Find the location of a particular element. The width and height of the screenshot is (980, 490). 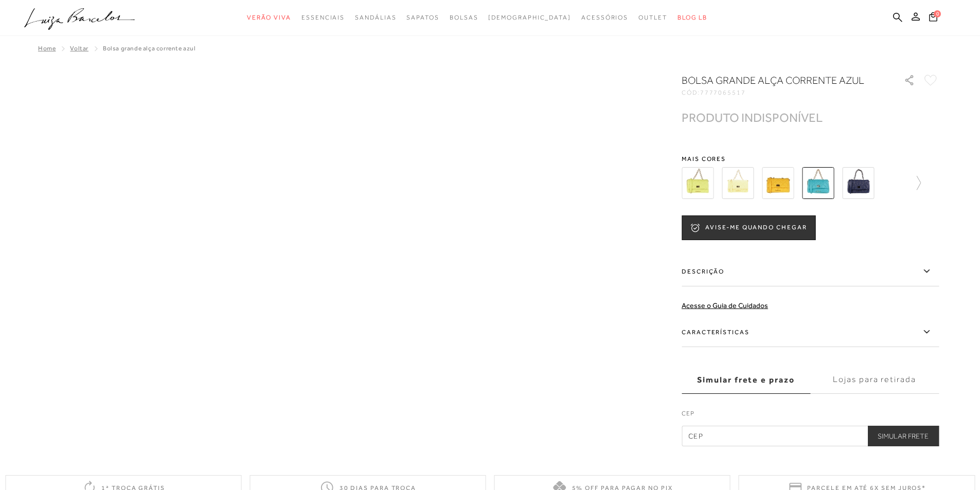

span: Home is located at coordinates (47, 48).